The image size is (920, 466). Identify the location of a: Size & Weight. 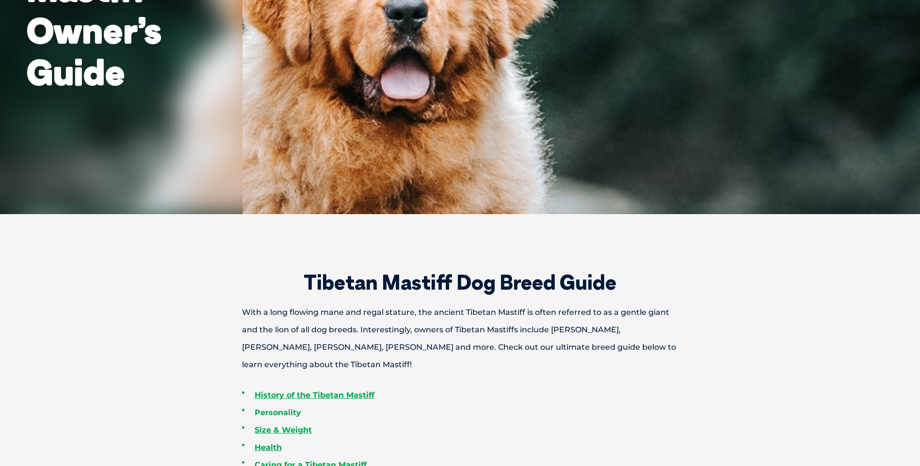
(283, 430).